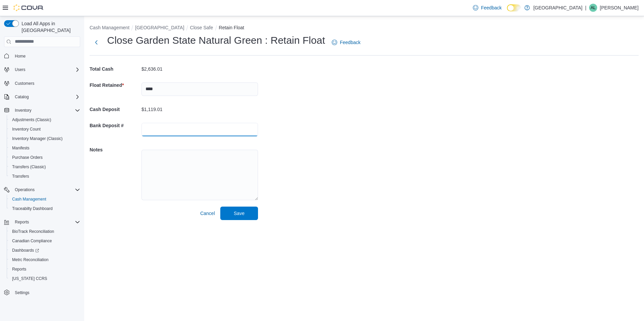 The width and height of the screenshot is (644, 321). Describe the element at coordinates (43, 56) in the screenshot. I see `button: Home` at that location.